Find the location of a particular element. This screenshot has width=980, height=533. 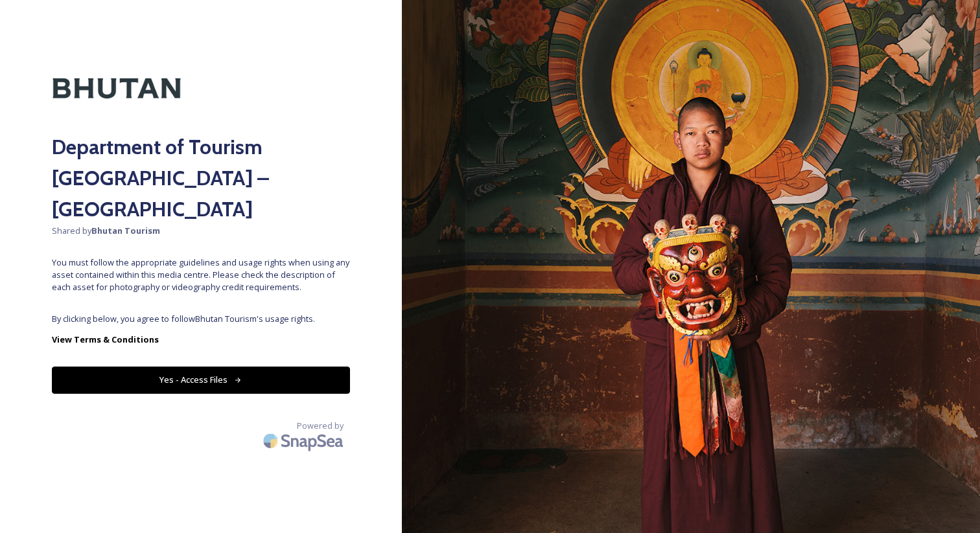

span: Shared by is located at coordinates (201, 231).